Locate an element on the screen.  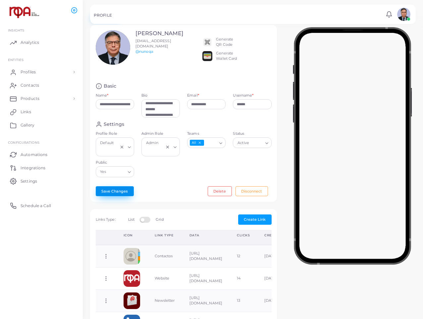
label: Grid is located at coordinates (159, 219).